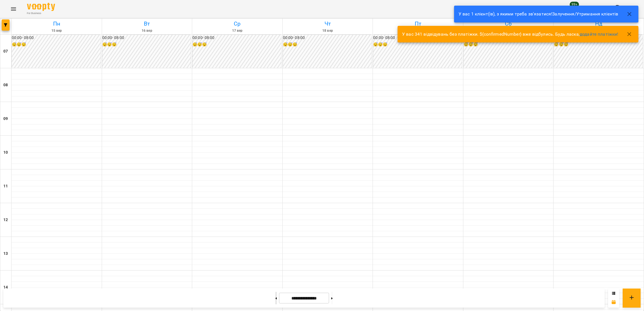  What do you see at coordinates (6, 51) in the screenshot?
I see `h6: 07` at bounding box center [6, 51].